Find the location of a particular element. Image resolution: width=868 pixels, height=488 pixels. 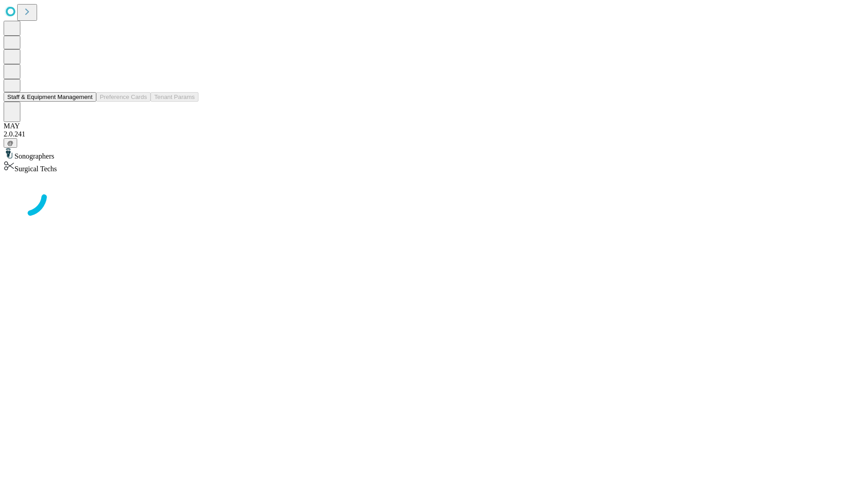

div: Surgical Techs is located at coordinates (434, 167).